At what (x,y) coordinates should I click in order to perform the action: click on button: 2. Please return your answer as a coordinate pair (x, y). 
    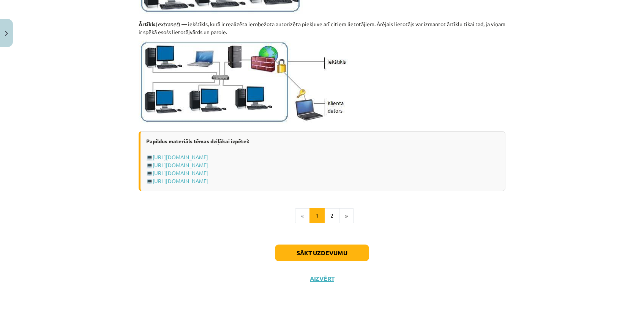
    Looking at the image, I should click on (332, 216).